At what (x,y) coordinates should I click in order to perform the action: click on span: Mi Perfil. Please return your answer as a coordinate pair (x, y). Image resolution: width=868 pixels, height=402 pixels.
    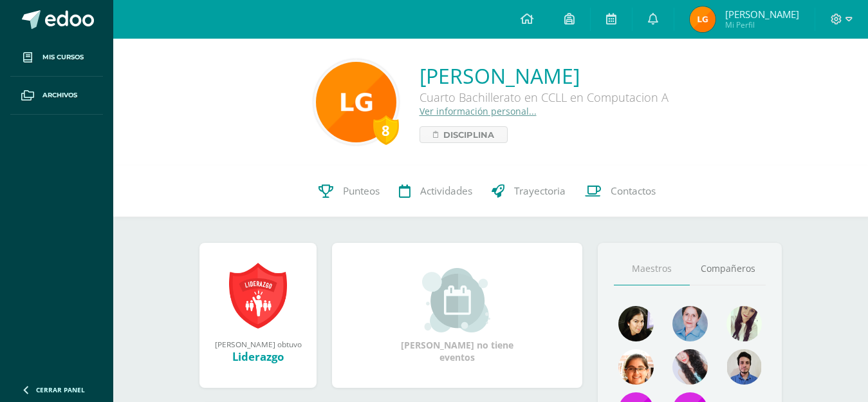
    Looking at the image, I should click on (762, 25).